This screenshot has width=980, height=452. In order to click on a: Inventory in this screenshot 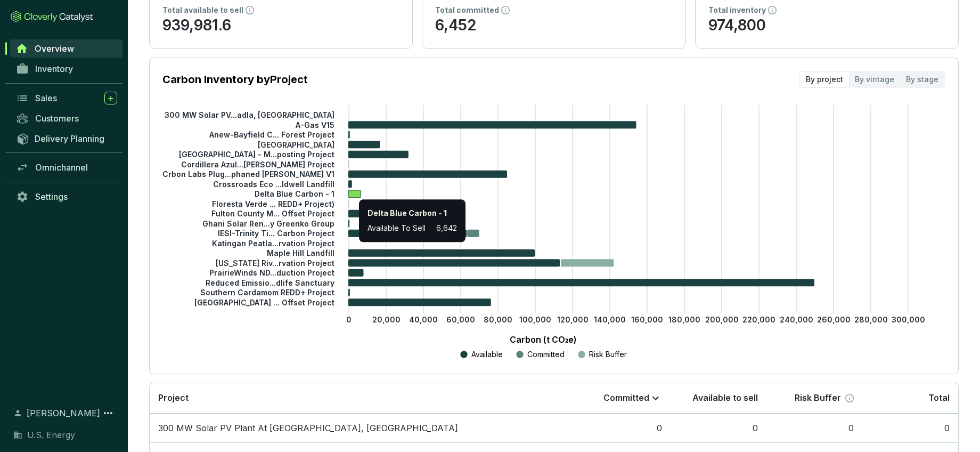, I will do `click(67, 69)`.